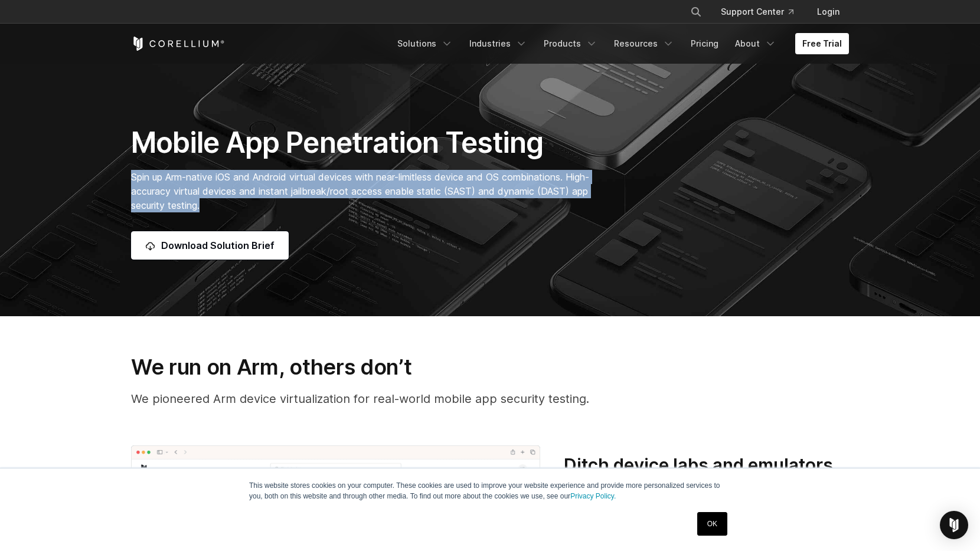 The image size is (980, 551). I want to click on div: Open Intercom Messenger, so click(954, 525).